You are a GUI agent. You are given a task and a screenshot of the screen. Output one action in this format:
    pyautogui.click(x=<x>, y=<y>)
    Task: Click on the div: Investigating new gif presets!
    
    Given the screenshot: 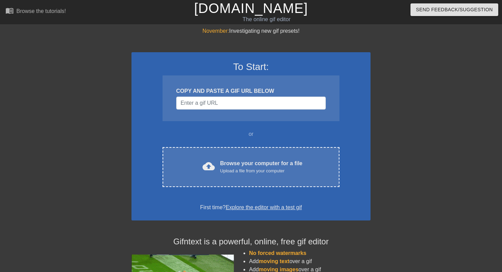 What is the action you would take?
    pyautogui.click(x=251, y=31)
    